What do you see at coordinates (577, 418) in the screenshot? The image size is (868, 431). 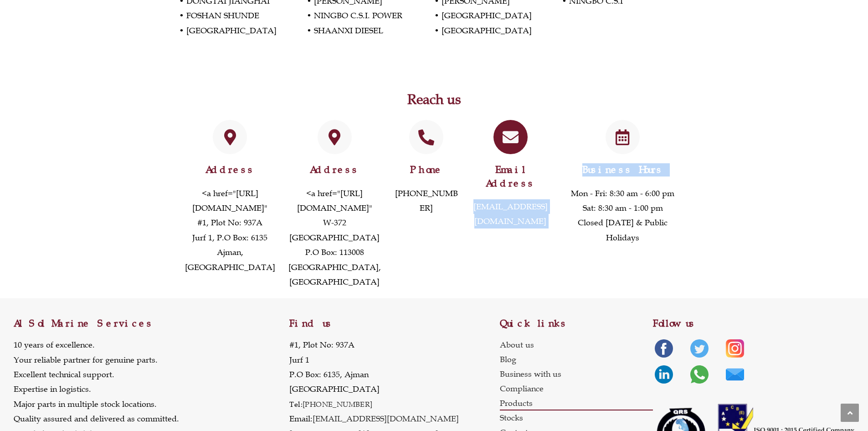 I see `a: Stocks` at bounding box center [577, 418].